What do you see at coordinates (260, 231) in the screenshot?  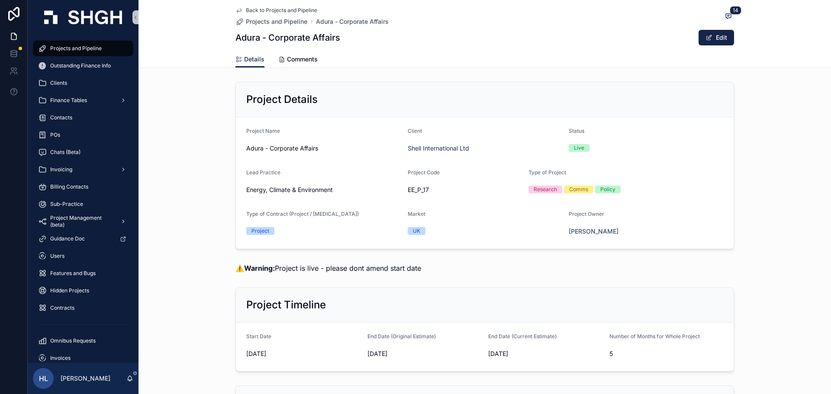 I see `div: Project` at bounding box center [260, 231].